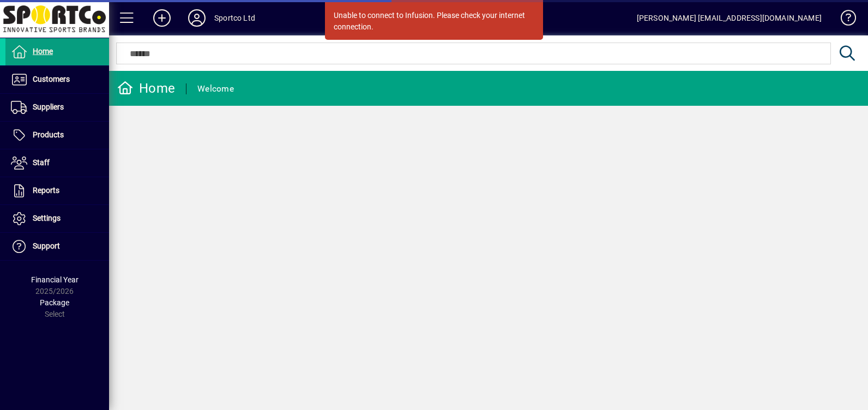 This screenshot has width=868, height=410. Describe the element at coordinates (46, 190) in the screenshot. I see `span: Reports` at that location.